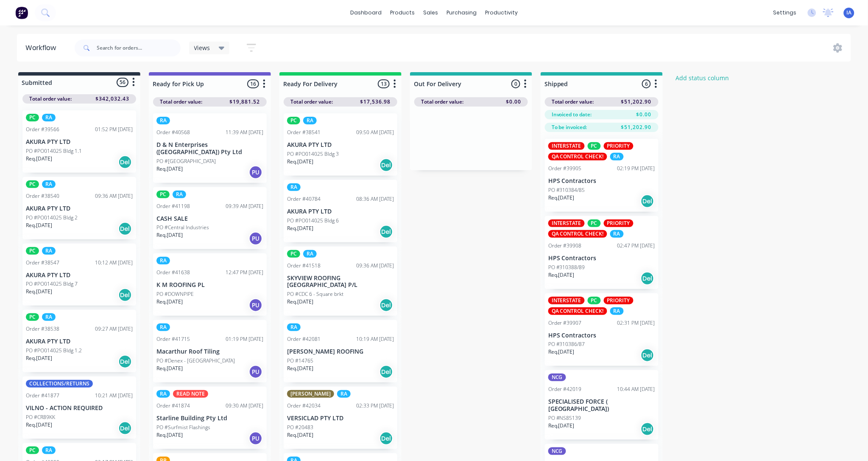 The height and width of the screenshot is (461, 868). What do you see at coordinates (190, 394) in the screenshot?
I see `div: READ NOTE` at bounding box center [190, 394].